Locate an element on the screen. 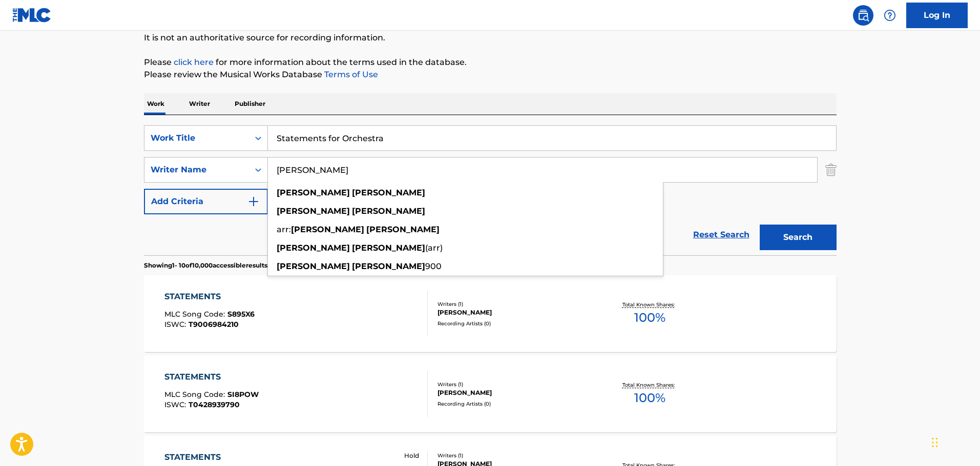 The width and height of the screenshot is (980, 466). p: Hold is located at coordinates (411, 456).